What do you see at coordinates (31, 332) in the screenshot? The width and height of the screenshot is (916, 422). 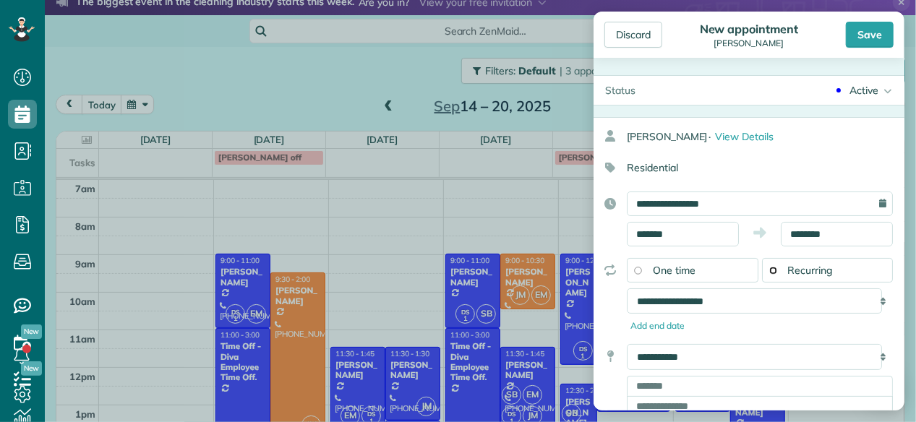 I see `span: New` at bounding box center [31, 332].